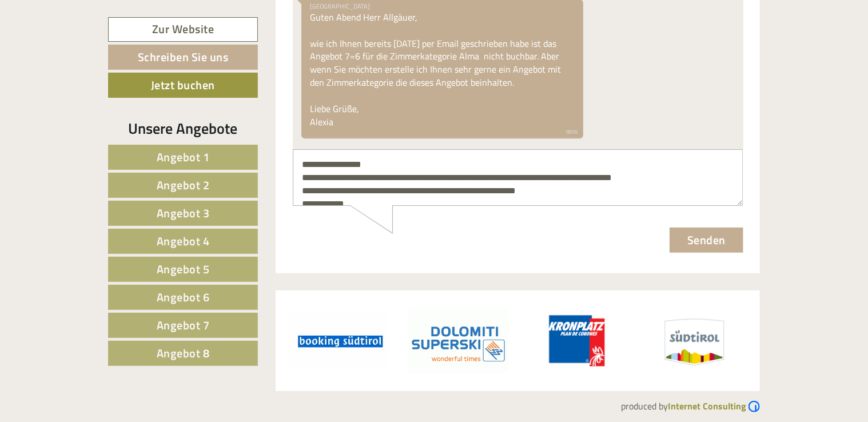  I want to click on a: Zur Website, so click(183, 29).